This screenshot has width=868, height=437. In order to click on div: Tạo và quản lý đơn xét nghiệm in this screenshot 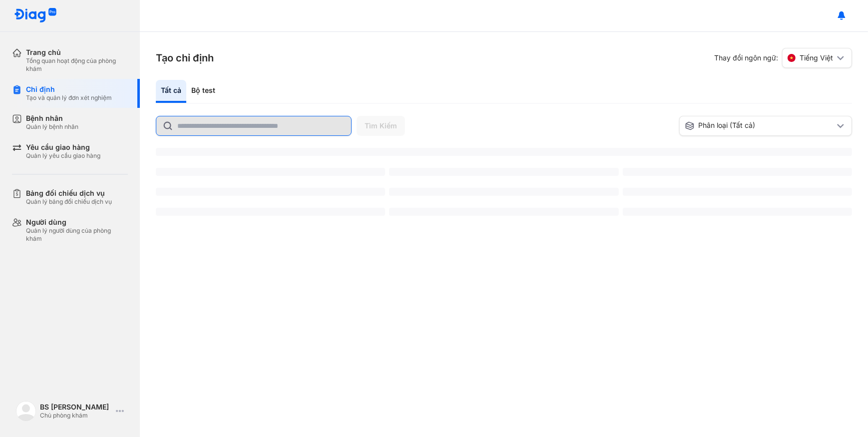, I will do `click(69, 98)`.